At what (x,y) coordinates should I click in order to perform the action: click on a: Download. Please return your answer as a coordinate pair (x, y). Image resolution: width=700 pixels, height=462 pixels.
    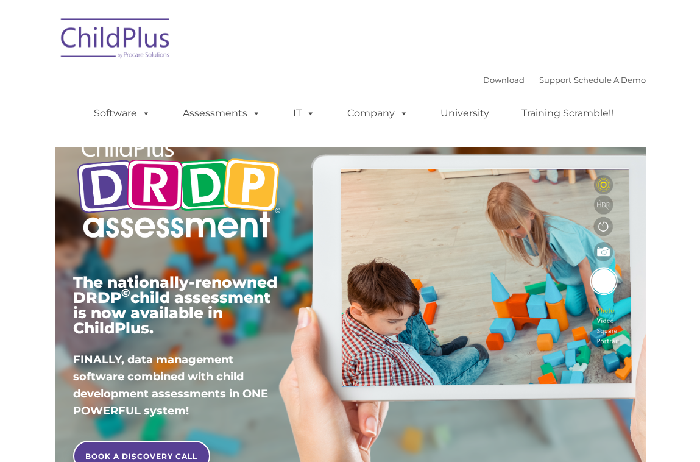
    Looking at the image, I should click on (504, 80).